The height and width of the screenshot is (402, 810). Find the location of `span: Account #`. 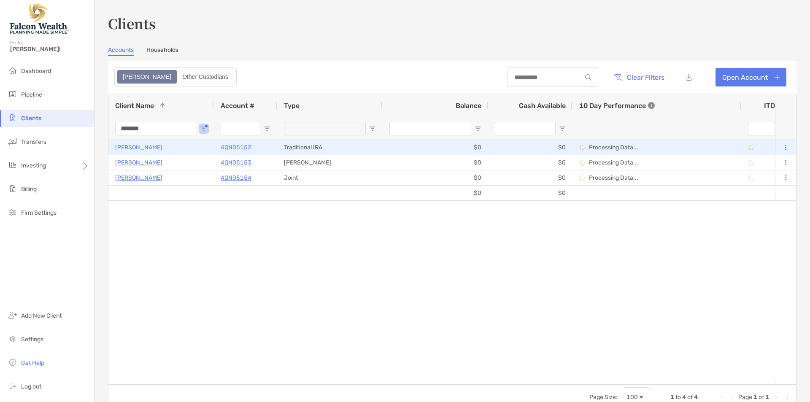

span: Account # is located at coordinates (237, 105).